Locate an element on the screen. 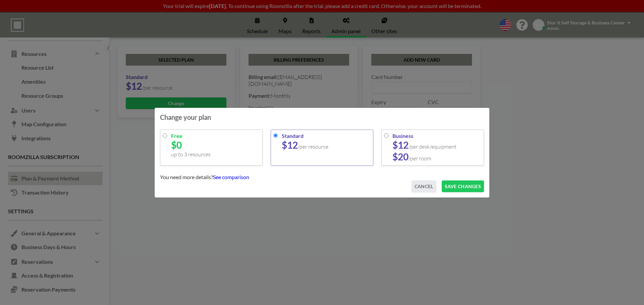 Image resolution: width=644 pixels, height=305 pixels. h4: Standard is located at coordinates (322, 136).